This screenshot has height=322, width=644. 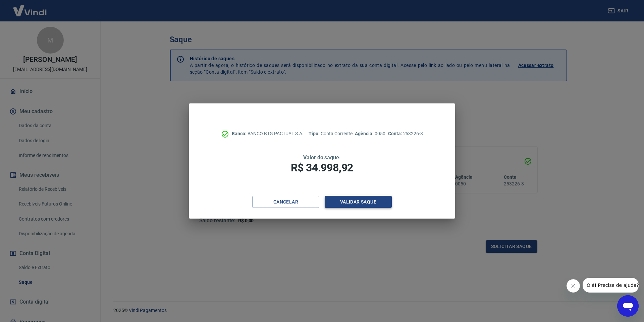 What do you see at coordinates (322, 168) in the screenshot?
I see `span: R$ 34.998,92` at bounding box center [322, 168].